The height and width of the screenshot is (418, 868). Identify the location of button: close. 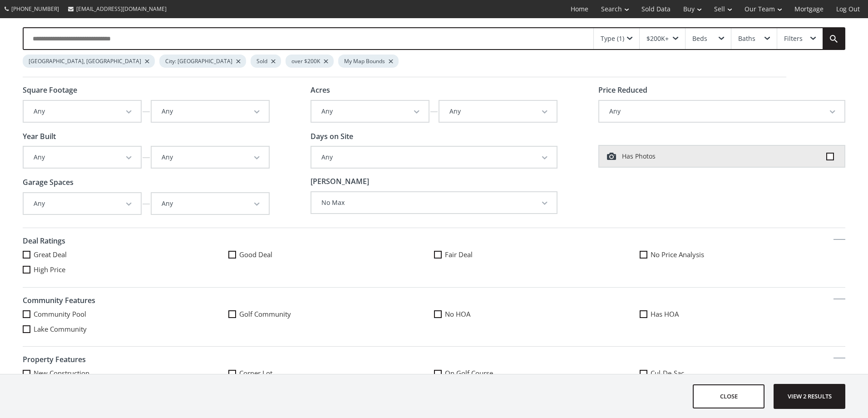
(729, 396).